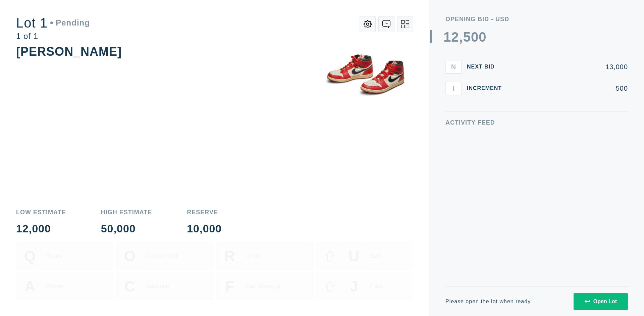 This screenshot has width=644, height=316. What do you see at coordinates (204, 213) in the screenshot?
I see `div: Reserve` at bounding box center [204, 213].